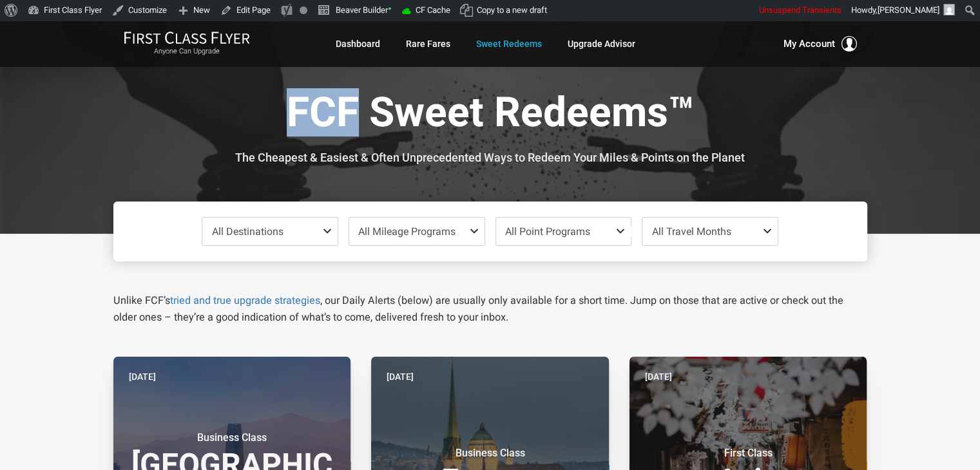 This screenshot has width=980, height=470. What do you see at coordinates (357, 44) in the screenshot?
I see `a: Dashboard` at bounding box center [357, 44].